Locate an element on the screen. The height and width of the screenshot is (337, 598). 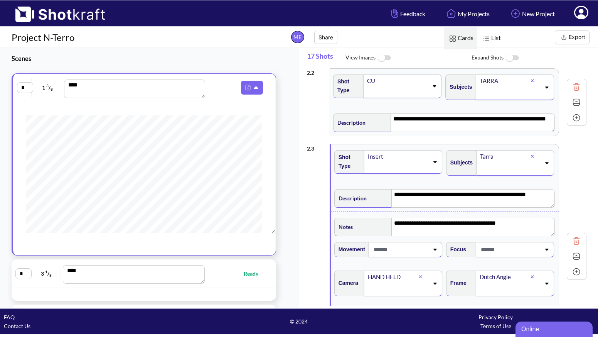
div: Online is located at coordinates (39, 9).